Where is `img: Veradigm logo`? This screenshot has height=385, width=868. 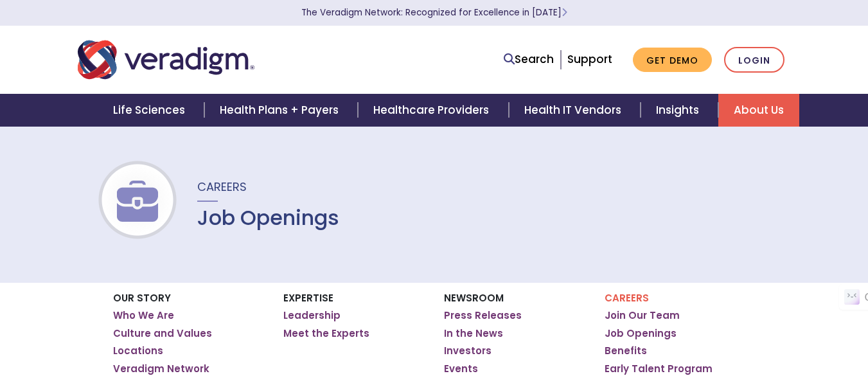
img: Veradigm logo is located at coordinates (166, 59).